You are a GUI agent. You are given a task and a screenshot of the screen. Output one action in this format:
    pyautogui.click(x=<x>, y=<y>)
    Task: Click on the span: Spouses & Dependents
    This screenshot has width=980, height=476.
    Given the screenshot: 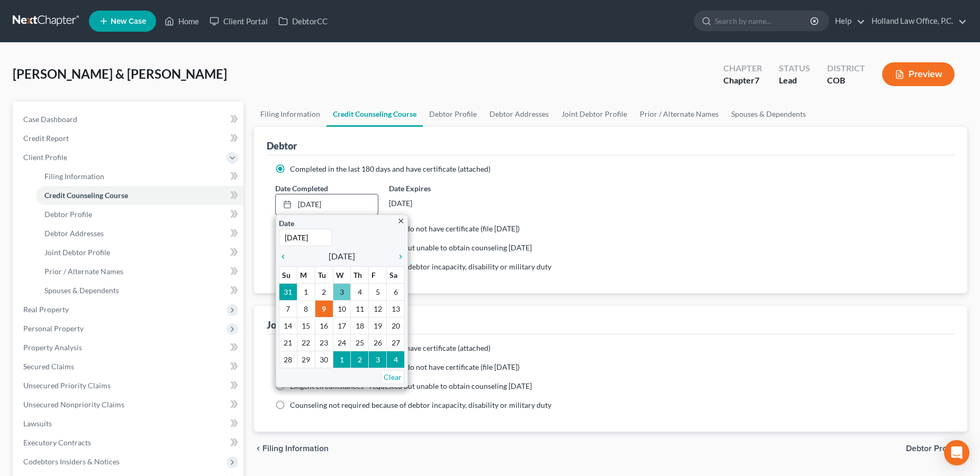 What is the action you would take?
    pyautogui.click(x=82, y=290)
    